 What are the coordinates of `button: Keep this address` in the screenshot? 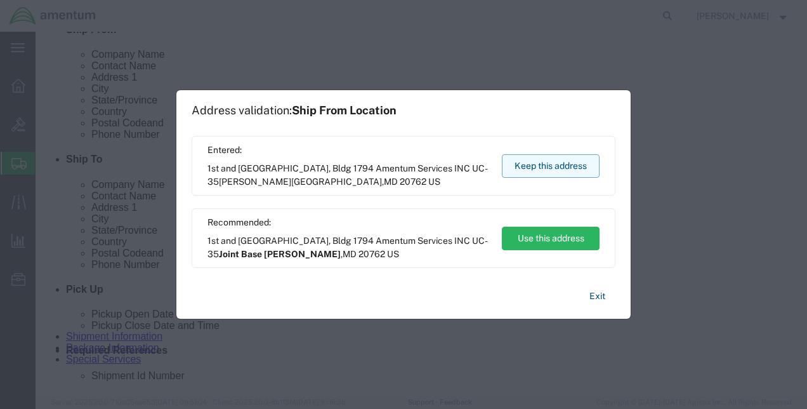 It's located at (551, 166).